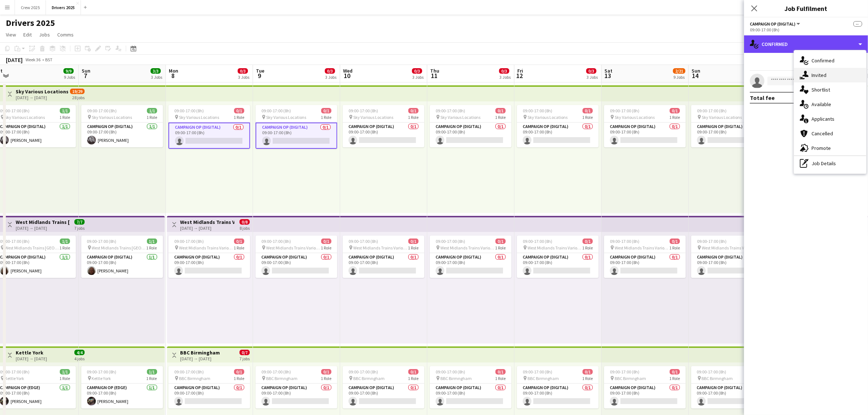 The height and width of the screenshot is (415, 868). Describe the element at coordinates (49, 59) in the screenshot. I see `div: BST` at that location.